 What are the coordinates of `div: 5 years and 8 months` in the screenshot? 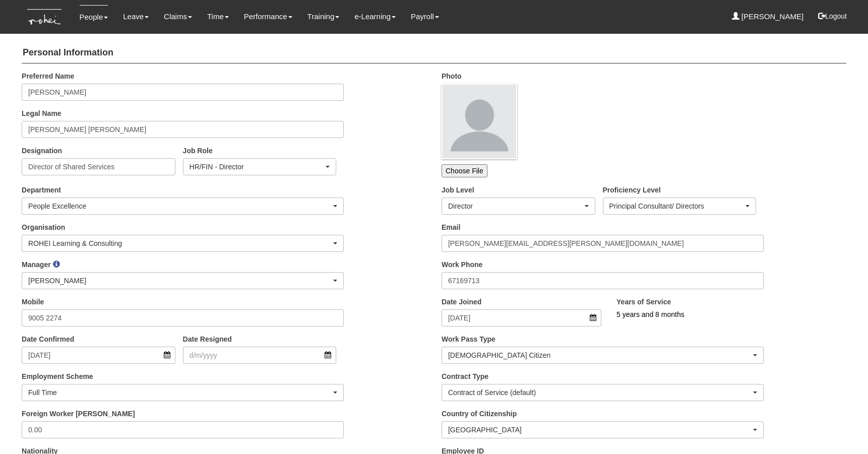 It's located at (714, 314).